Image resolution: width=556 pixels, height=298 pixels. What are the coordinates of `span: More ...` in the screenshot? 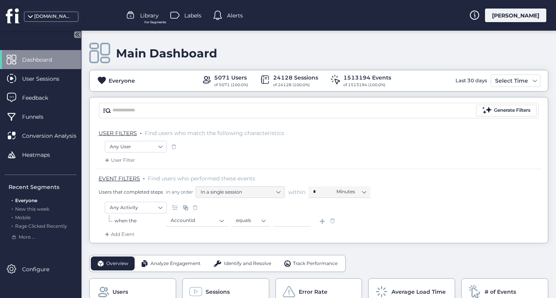 It's located at (27, 237).